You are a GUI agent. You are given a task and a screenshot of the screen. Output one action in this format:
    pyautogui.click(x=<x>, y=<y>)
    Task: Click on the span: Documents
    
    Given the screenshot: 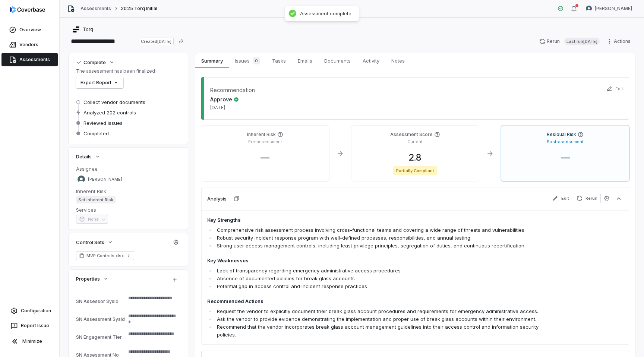 What is the action you would take?
    pyautogui.click(x=337, y=61)
    